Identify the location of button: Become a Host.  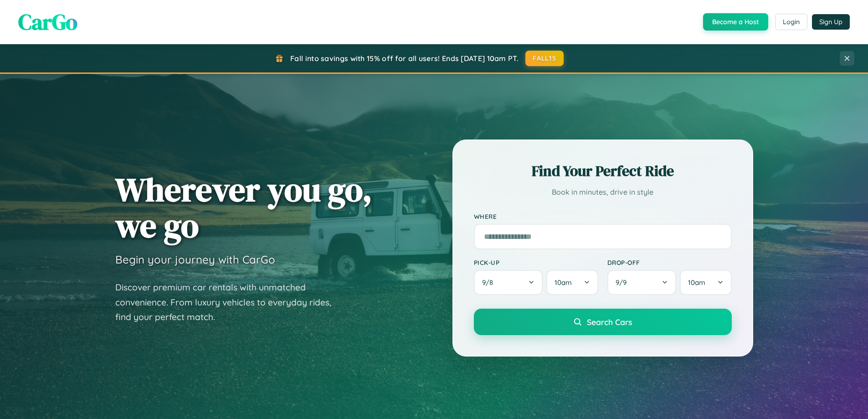
(736, 22).